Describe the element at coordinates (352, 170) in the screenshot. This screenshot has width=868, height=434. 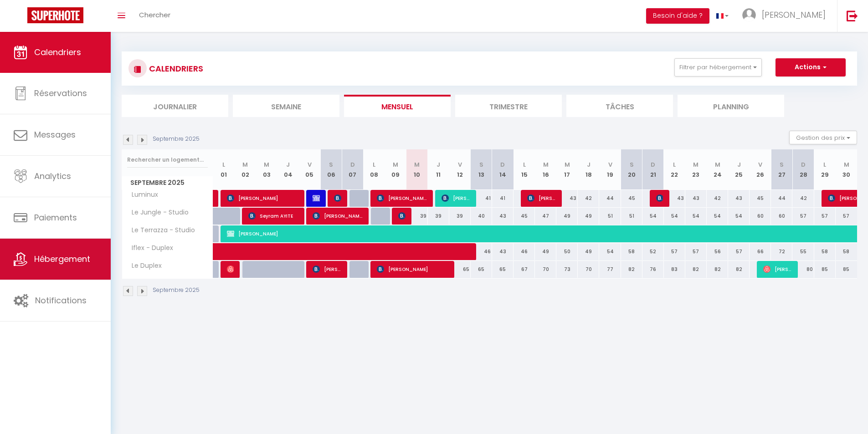
I see `th: 07` at that location.